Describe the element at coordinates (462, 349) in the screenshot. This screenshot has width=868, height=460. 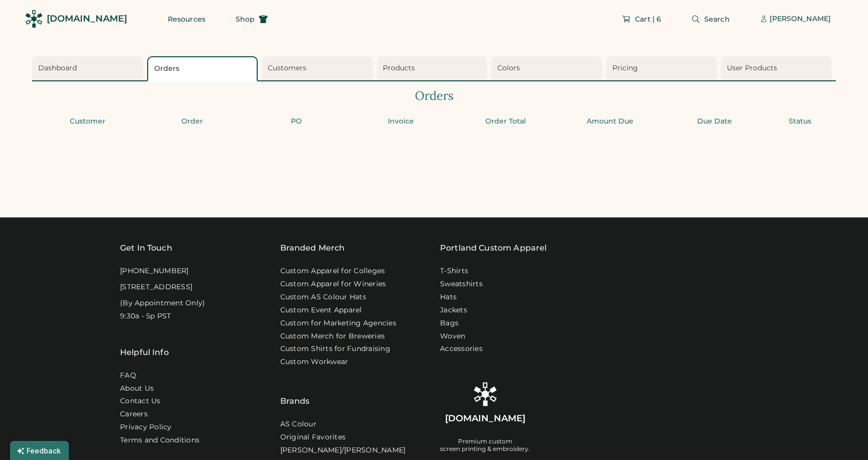
I see `a: Accessories` at that location.